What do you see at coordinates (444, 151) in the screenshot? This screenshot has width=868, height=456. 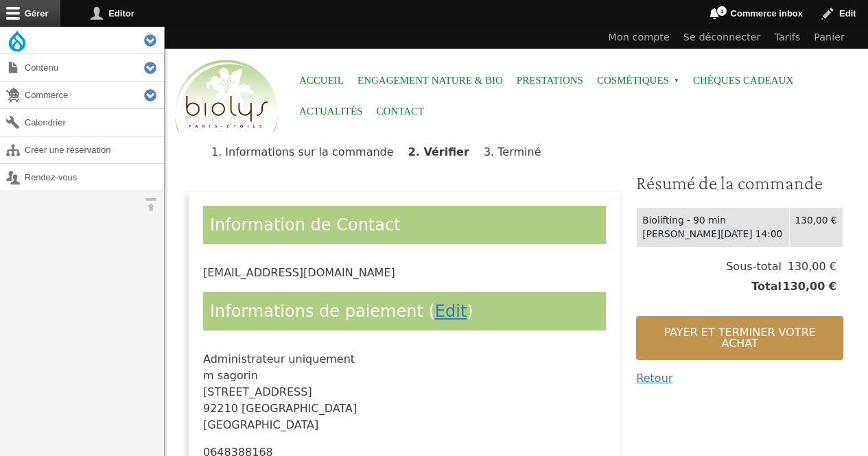 I see `li: Vérifier` at bounding box center [444, 151].